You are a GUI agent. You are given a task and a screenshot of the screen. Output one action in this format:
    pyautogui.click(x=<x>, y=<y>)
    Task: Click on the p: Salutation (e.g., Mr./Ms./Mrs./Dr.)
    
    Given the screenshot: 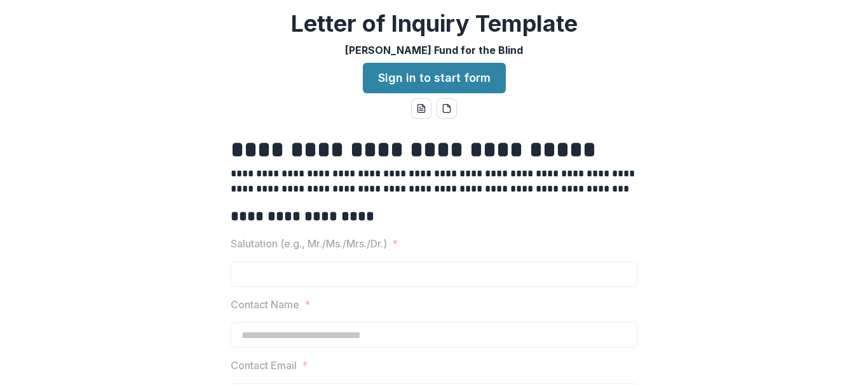 What is the action you would take?
    pyautogui.click(x=309, y=244)
    